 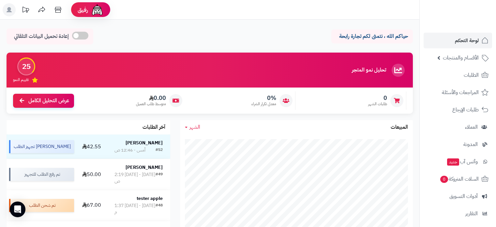 I want to click on span: المراجعات والأسئلة, so click(x=460, y=92).